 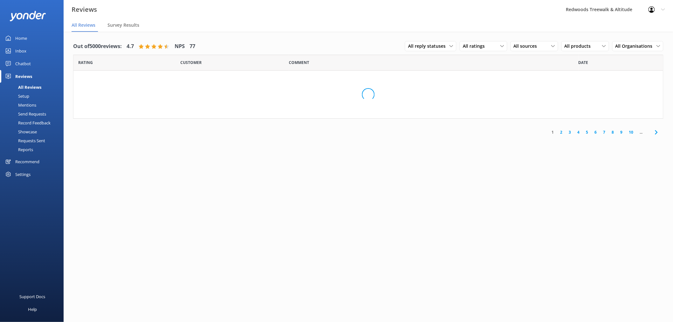 What do you see at coordinates (562, 132) in the screenshot?
I see `a: 2` at bounding box center [562, 132].